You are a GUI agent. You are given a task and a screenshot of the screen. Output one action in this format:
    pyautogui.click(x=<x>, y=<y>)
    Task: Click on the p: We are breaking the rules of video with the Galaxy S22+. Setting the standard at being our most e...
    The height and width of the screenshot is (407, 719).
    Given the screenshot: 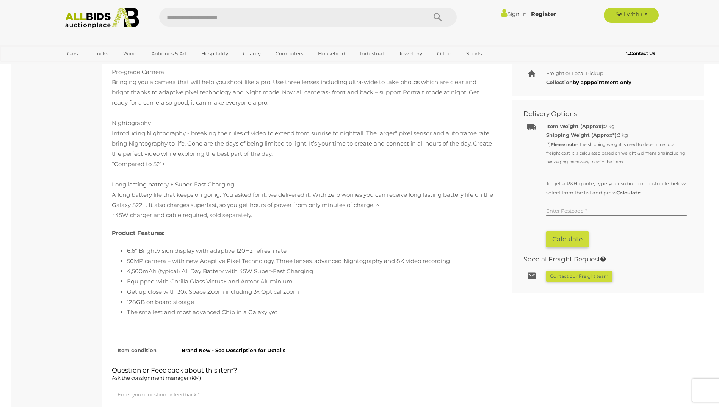 What is the action you would take?
    pyautogui.click(x=303, y=123)
    